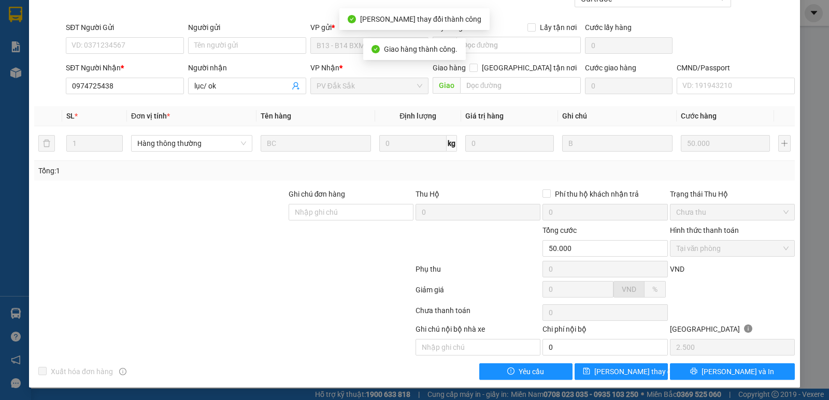  Describe the element at coordinates (736, 68) in the screenshot. I see `div: CMND/Passport` at that location.